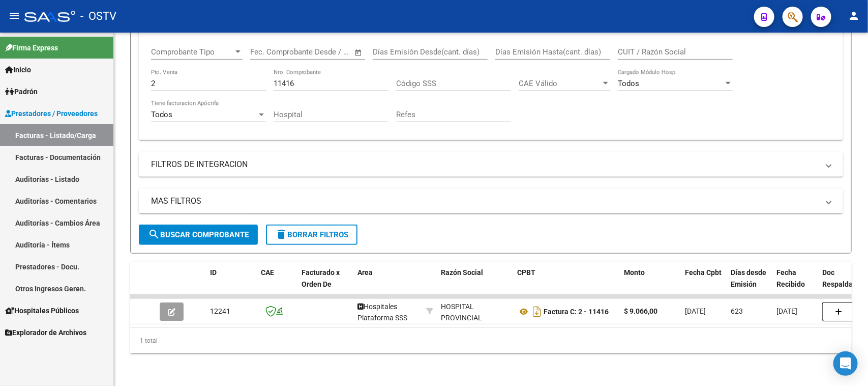 This screenshot has width=868, height=386. Describe the element at coordinates (31, 48) in the screenshot. I see `span: Firma Express` at that location.